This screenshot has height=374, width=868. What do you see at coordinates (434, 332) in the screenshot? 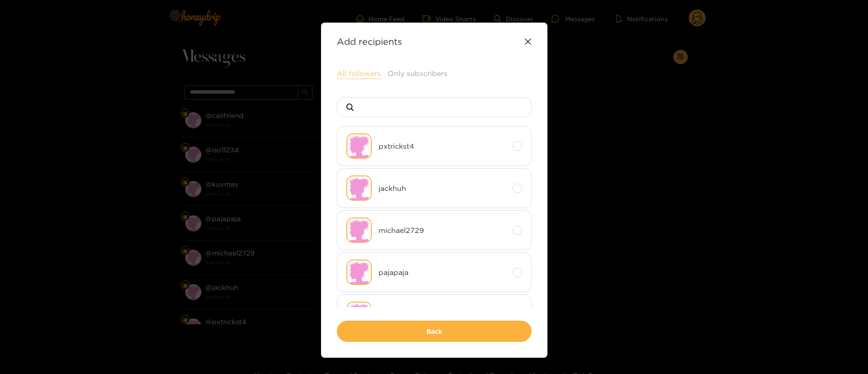
I see `button: Back` at bounding box center [434, 332].